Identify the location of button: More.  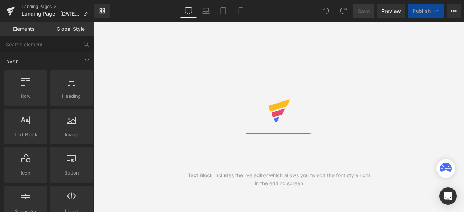
(454, 11).